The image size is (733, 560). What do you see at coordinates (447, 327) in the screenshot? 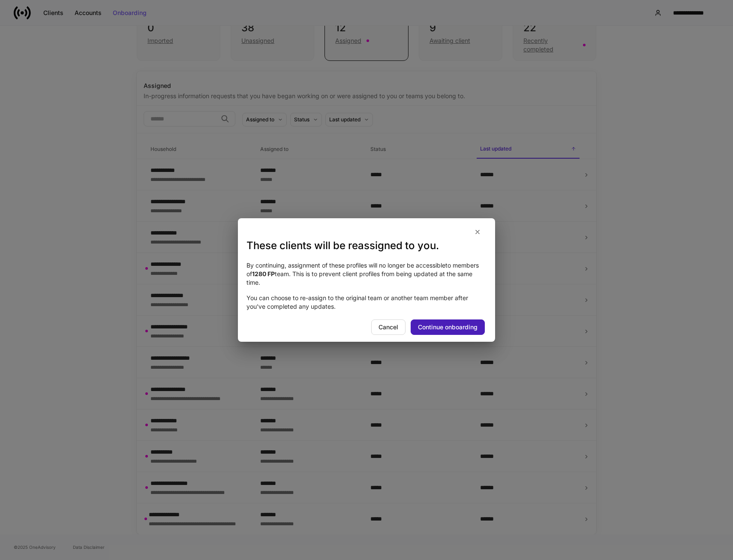
I see `div: Continue onboarding` at bounding box center [447, 327].